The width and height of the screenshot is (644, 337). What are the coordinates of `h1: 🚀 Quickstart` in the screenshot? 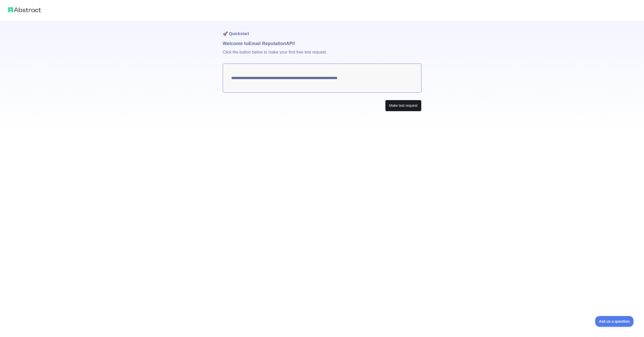 It's located at (322, 30).